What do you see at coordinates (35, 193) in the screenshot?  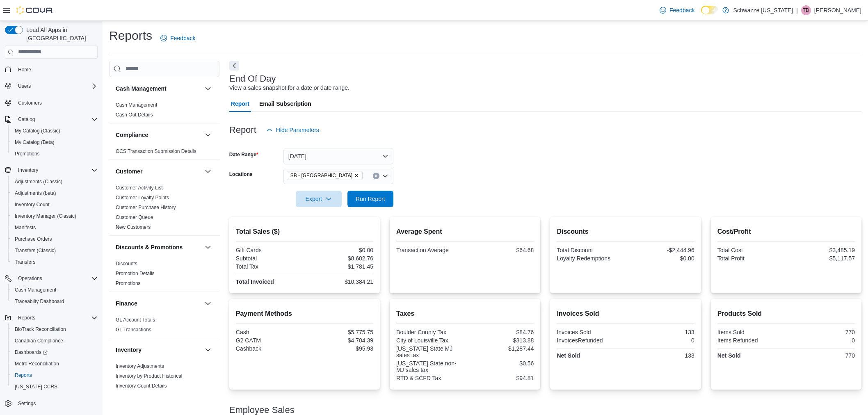 I see `a: Adjustments (beta)` at bounding box center [35, 193].